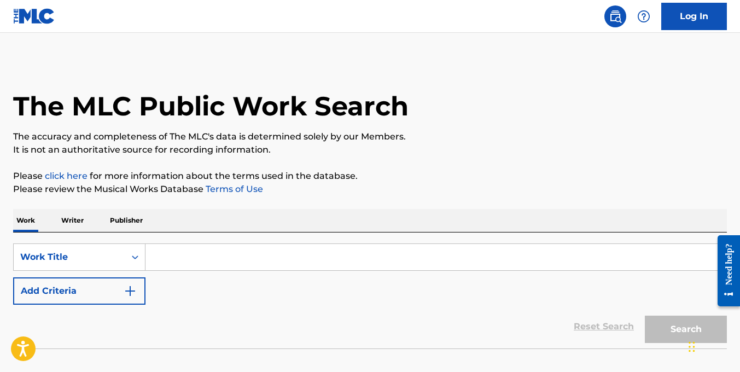 The height and width of the screenshot is (372, 740). Describe the element at coordinates (79, 291) in the screenshot. I see `button: Add Criteria` at that location.